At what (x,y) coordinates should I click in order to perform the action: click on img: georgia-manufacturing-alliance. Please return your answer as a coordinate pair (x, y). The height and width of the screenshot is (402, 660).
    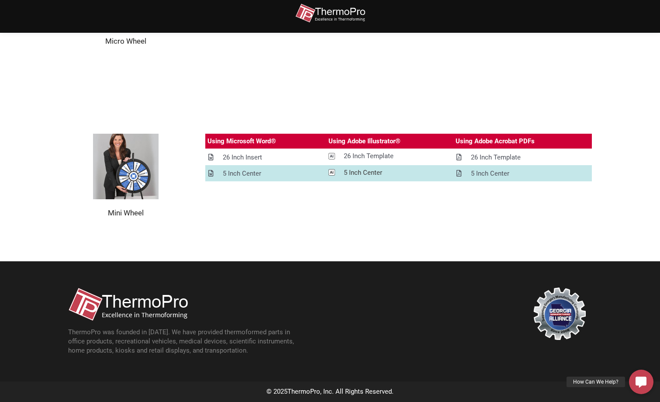
    Looking at the image, I should click on (560, 314).